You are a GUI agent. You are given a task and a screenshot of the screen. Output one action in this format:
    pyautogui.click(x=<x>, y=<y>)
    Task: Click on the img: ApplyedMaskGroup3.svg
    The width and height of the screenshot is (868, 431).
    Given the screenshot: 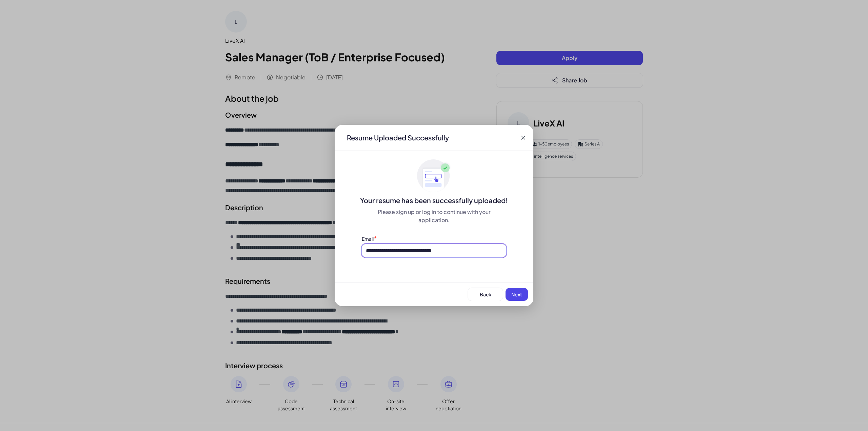 What is the action you would take?
    pyautogui.click(x=434, y=176)
    